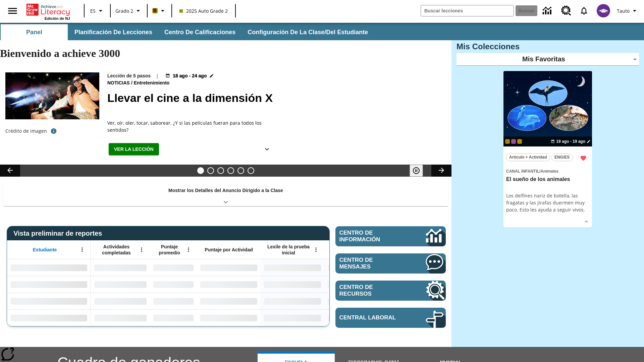  What do you see at coordinates (547, 171) in the screenshot?
I see `span: Tema: Canal Infantil/Animales` at bounding box center [547, 171].